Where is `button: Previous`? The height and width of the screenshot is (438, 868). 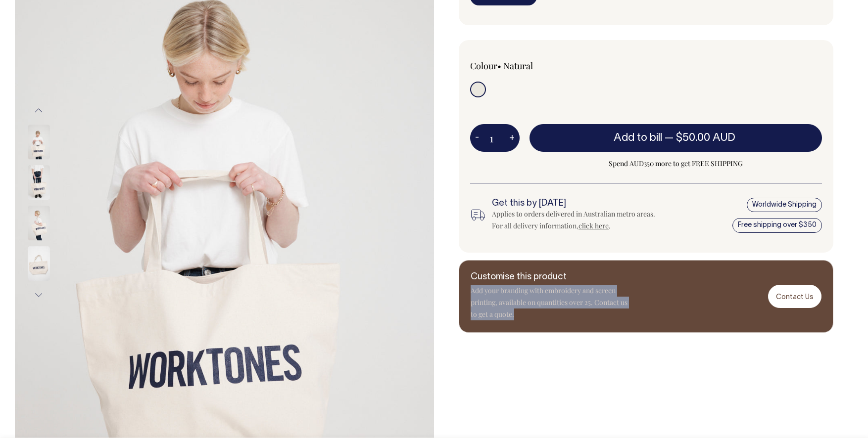 button: Previous is located at coordinates (39, 110).